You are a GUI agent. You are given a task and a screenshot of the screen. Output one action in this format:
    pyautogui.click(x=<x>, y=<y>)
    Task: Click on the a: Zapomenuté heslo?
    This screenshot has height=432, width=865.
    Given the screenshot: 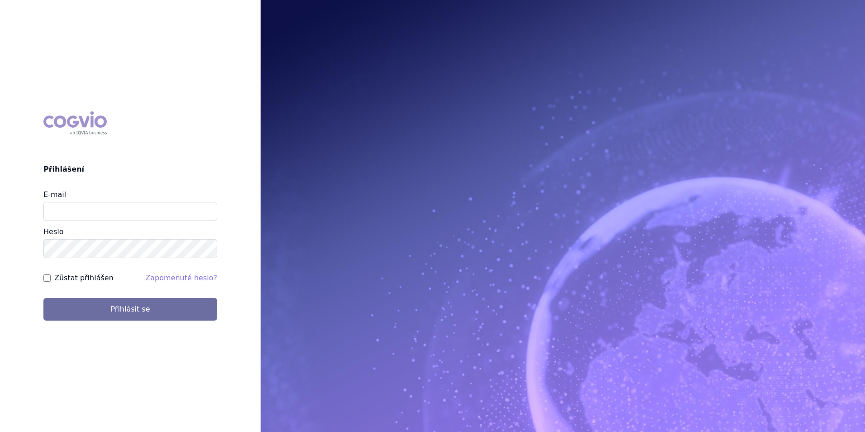 What is the action you would take?
    pyautogui.click(x=181, y=277)
    